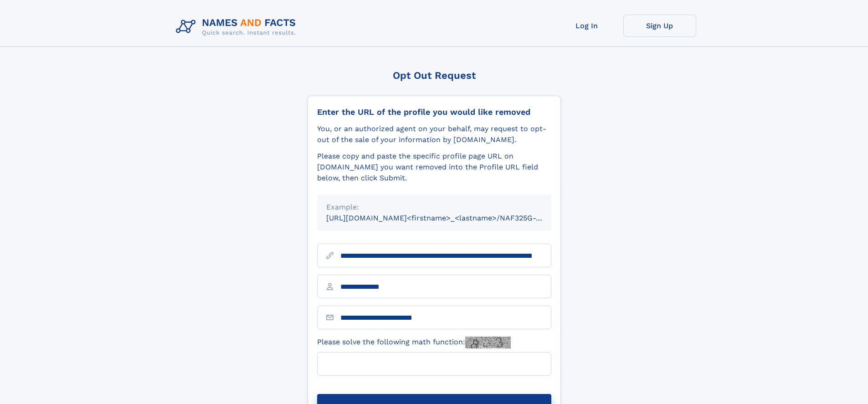 This screenshot has height=404, width=868. Describe the element at coordinates (660, 25) in the screenshot. I see `a: Sign Up` at that location.